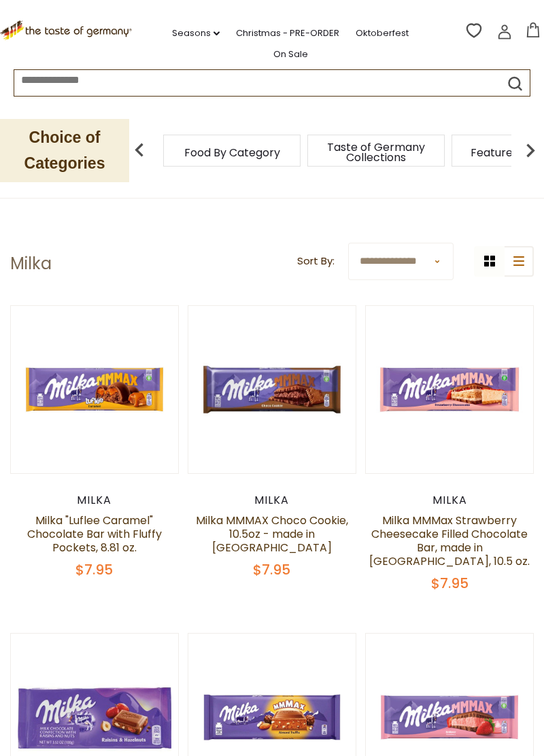  I want to click on img: Milka MMMAX Choco Cookie, so click(272, 389).